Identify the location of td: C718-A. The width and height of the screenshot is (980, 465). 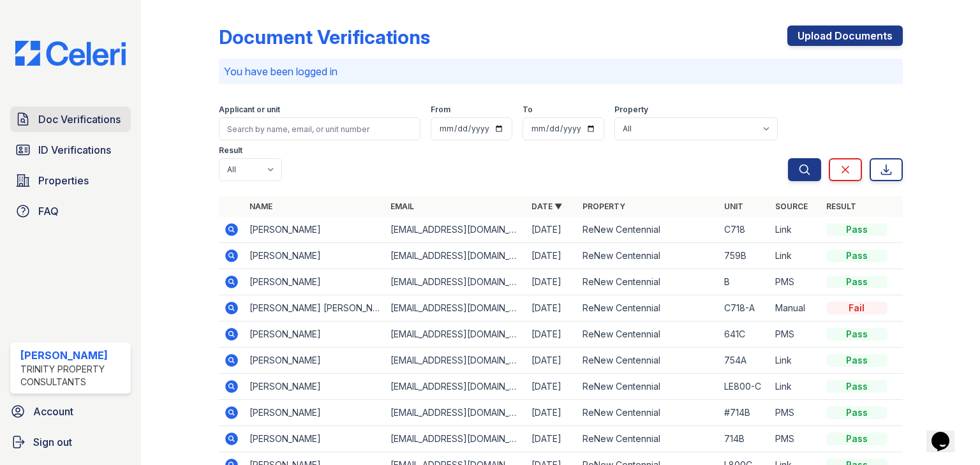
(744, 308).